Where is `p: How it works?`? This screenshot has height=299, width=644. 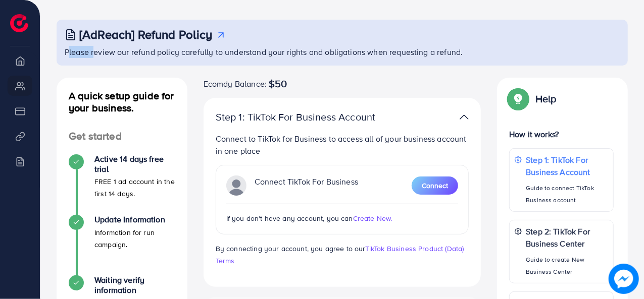 p: How it works? is located at coordinates (561, 135).